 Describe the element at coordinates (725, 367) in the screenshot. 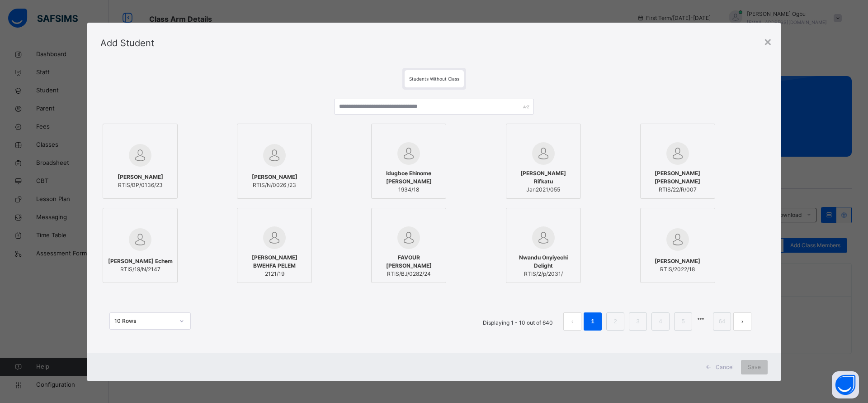

I see `span: Cancel` at that location.